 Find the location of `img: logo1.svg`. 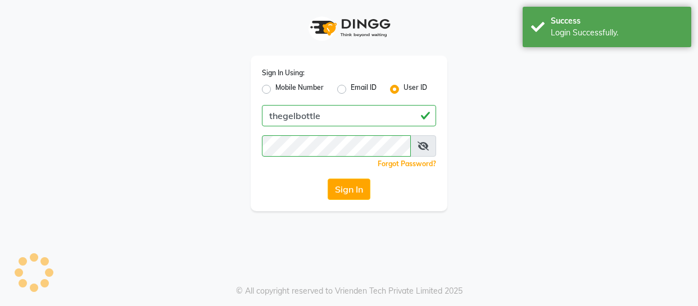

img: logo1.svg is located at coordinates (349, 28).